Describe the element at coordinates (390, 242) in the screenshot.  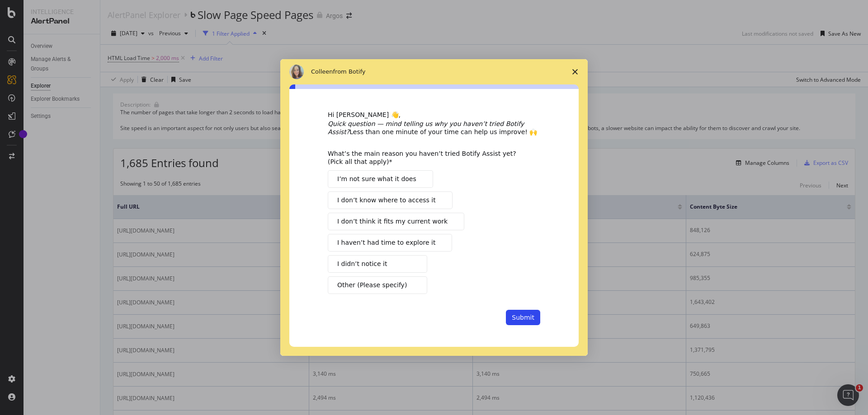
I see `button: I haven’t had time to explore it` at that location.